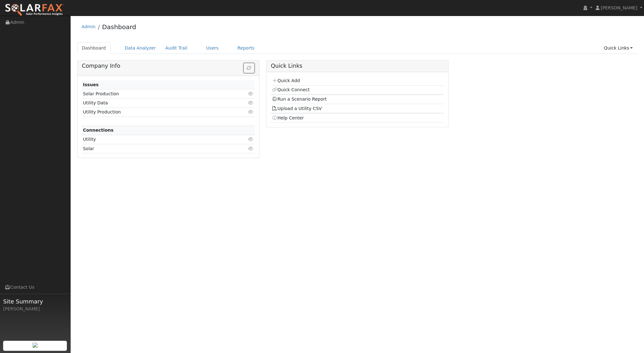 This screenshot has width=644, height=353. Describe the element at coordinates (154, 112) in the screenshot. I see `td: Utility Production` at that location.